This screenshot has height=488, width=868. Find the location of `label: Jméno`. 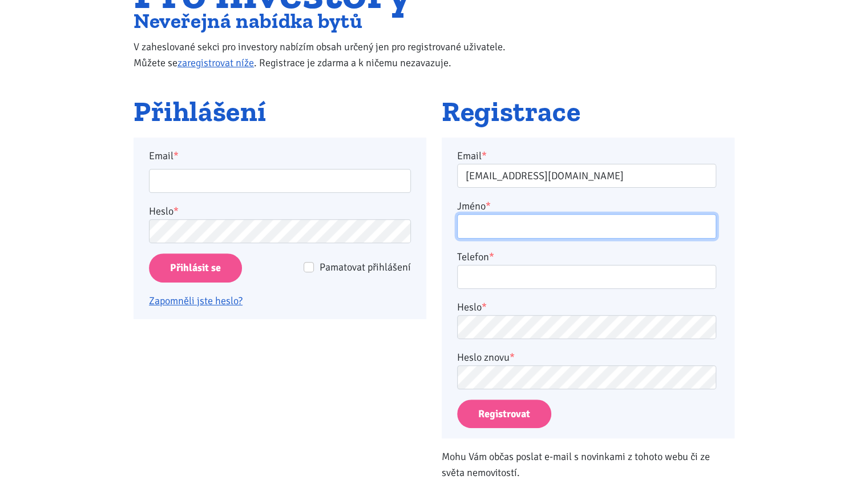

label: Jméno is located at coordinates (474, 206).